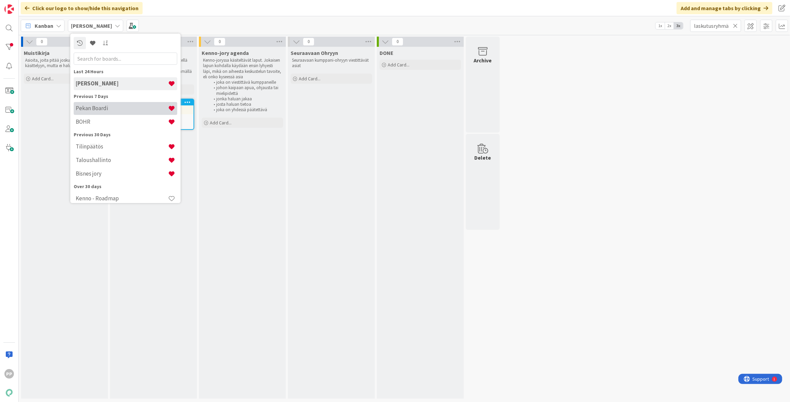  What do you see at coordinates (660, 26) in the screenshot?
I see `span: 1x` at bounding box center [660, 26].